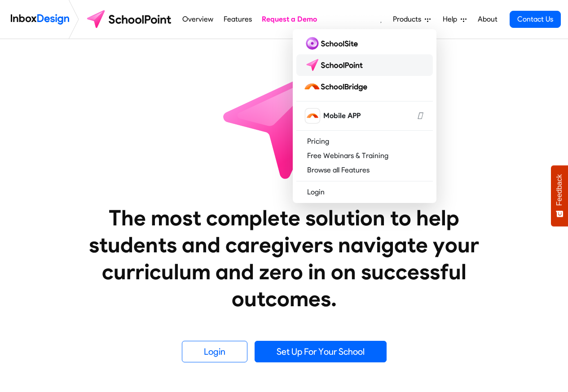  I want to click on a: Free Webinars & Training, so click(365, 156).